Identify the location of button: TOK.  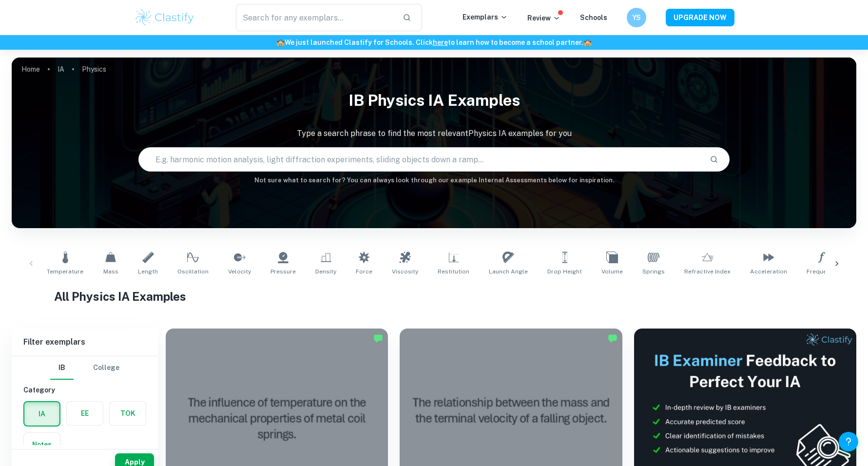
(128, 413).